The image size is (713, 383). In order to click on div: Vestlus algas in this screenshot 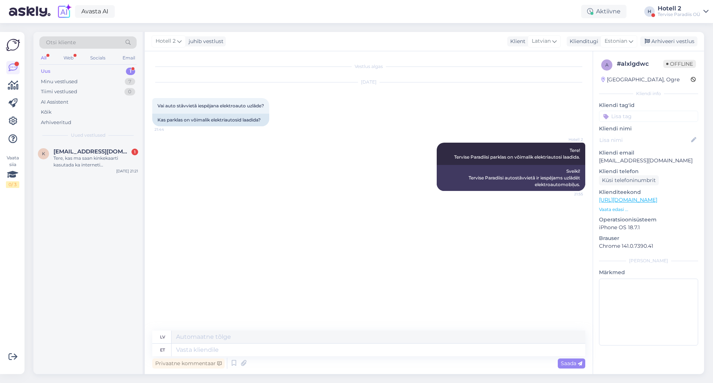, I will do `click(369, 66)`.